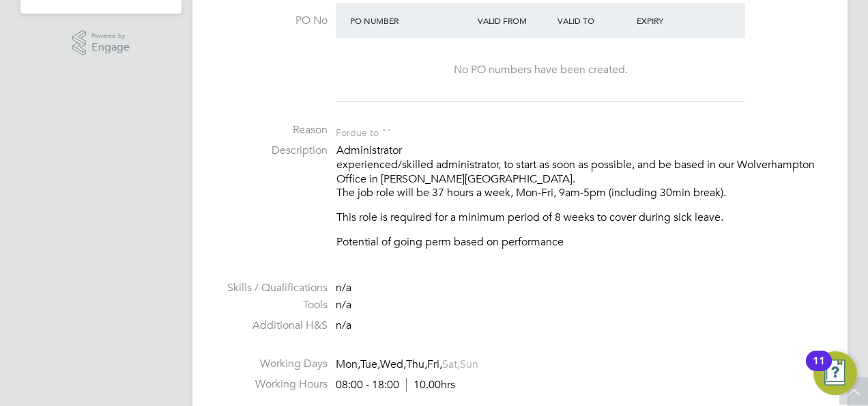 This screenshot has height=406, width=868. I want to click on div: 08:00 - 18:00, so click(395, 385).